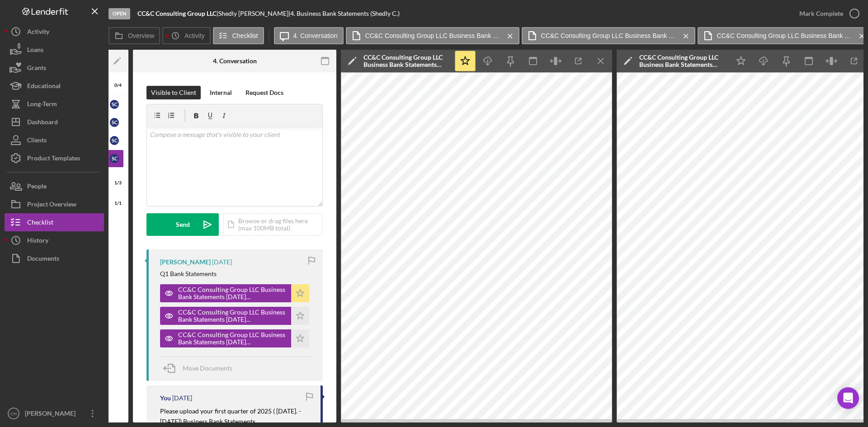 The height and width of the screenshot is (427, 868). Describe the element at coordinates (194, 36) in the screenshot. I see `label: Activity` at that location.